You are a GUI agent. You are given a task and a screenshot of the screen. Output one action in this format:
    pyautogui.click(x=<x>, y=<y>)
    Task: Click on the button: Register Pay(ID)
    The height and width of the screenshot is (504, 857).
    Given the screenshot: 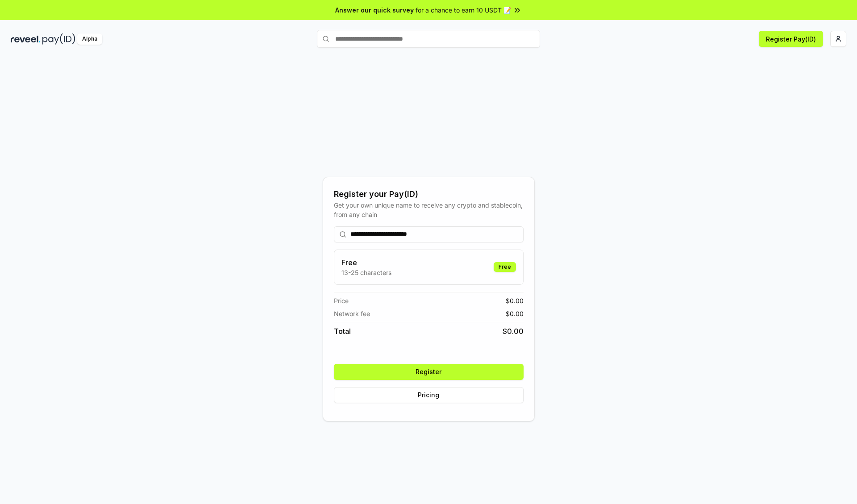 What is the action you would take?
    pyautogui.click(x=791, y=39)
    